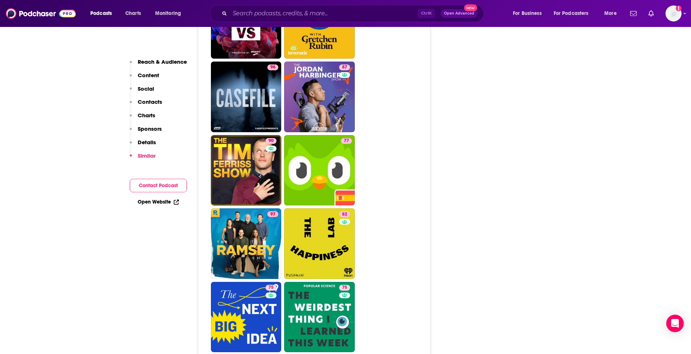 Image resolution: width=691 pixels, height=354 pixels. Describe the element at coordinates (133, 13) in the screenshot. I see `a: Charts` at that location.